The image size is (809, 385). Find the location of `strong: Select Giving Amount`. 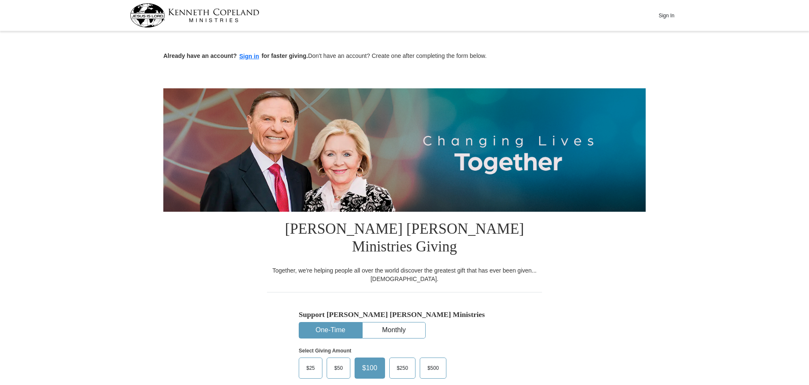

strong: Select Giving Amount is located at coordinates (325, 351).